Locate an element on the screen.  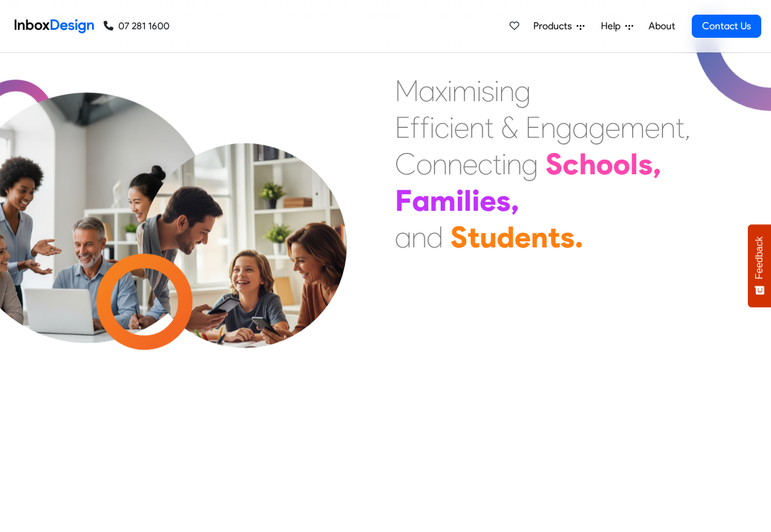
div: h is located at coordinates (587, 164).